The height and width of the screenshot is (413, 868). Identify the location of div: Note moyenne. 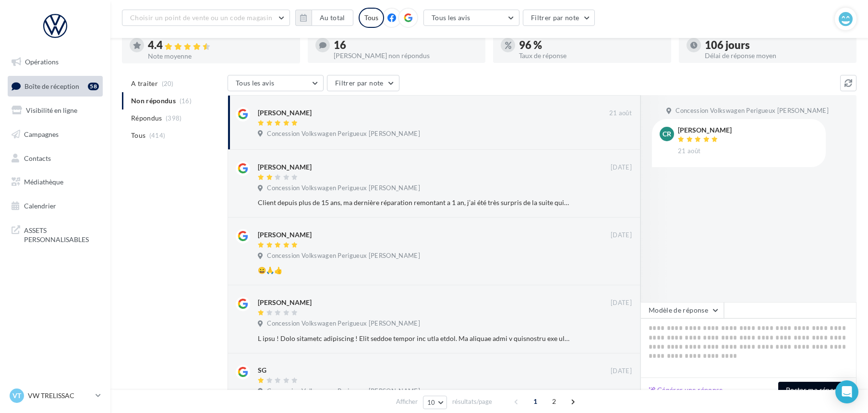
(220, 56).